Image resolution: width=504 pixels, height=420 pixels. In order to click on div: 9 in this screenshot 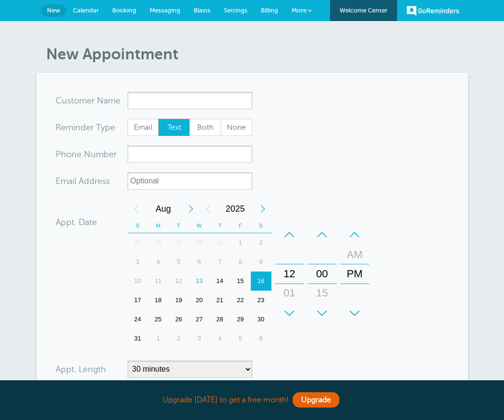, I will do `click(261, 262)`.